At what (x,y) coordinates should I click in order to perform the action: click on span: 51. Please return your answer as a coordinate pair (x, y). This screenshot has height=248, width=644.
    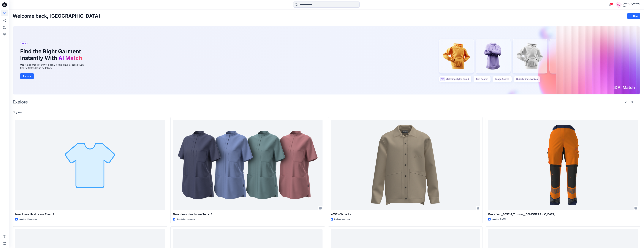
    Looking at the image, I should click on (612, 4).